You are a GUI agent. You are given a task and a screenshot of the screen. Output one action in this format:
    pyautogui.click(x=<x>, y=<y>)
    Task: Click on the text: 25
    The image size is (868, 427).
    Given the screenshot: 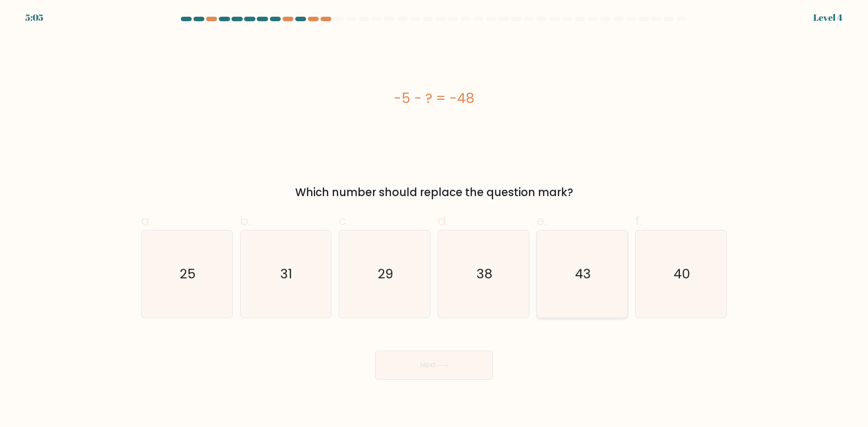 What is the action you would take?
    pyautogui.click(x=188, y=274)
    